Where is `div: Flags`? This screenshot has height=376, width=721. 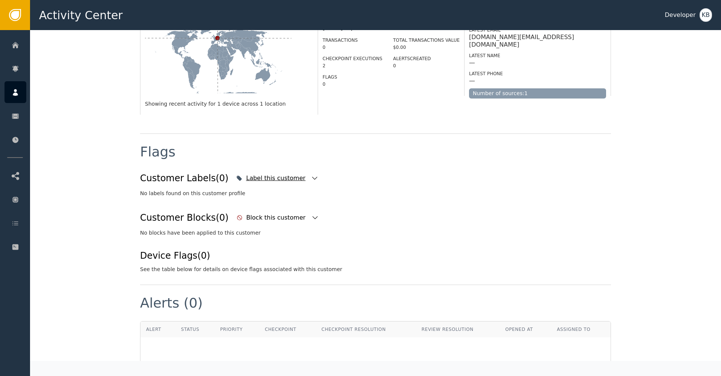
div: Flags is located at coordinates (158, 152).